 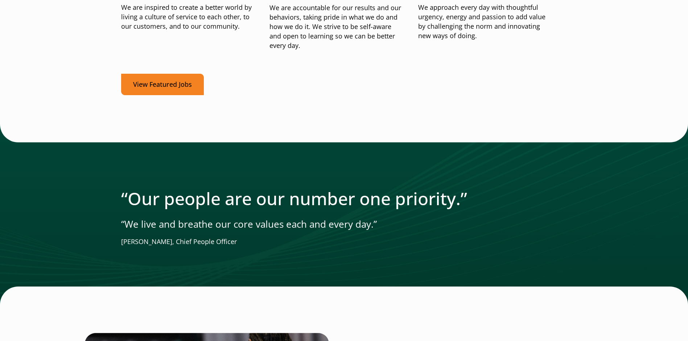 I want to click on h2: “Our people are our number one priority.”, so click(x=344, y=198).